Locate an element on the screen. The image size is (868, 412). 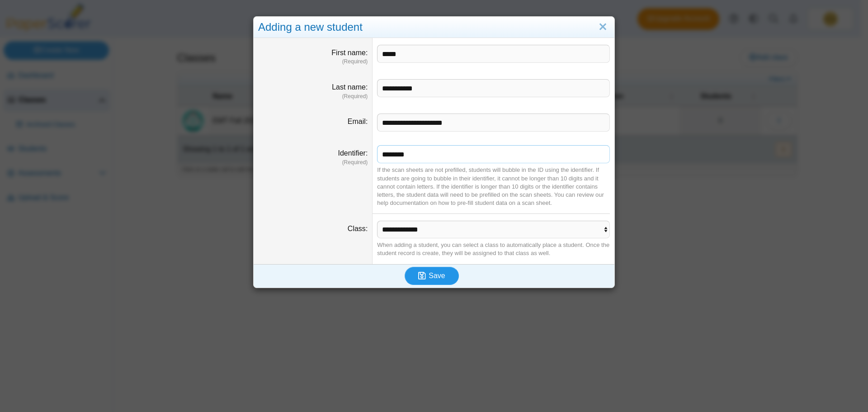
span: Save is located at coordinates (437, 276).